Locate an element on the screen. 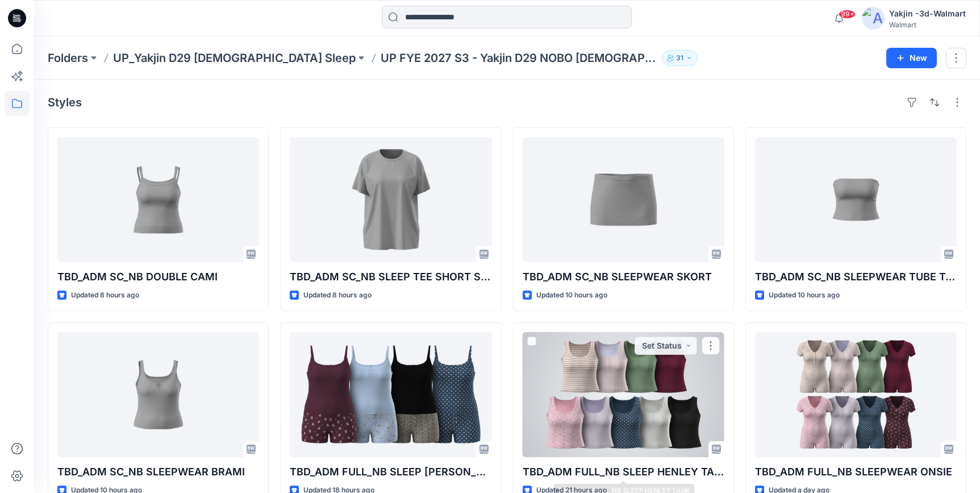 Image resolution: width=980 pixels, height=493 pixels. a: TBD_ADM SC_NB SLEEPWEAR TUBE TOP is located at coordinates (855, 200).